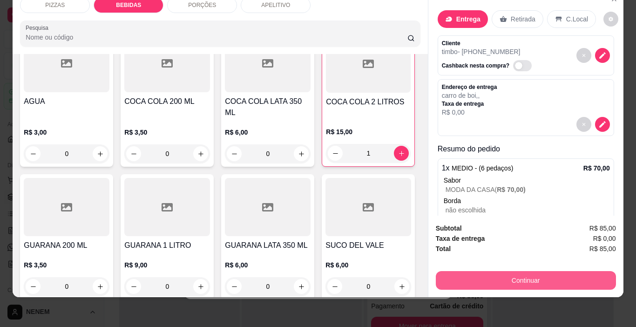  What do you see at coordinates (523, 19) in the screenshot?
I see `p: Retirada` at bounding box center [523, 19].